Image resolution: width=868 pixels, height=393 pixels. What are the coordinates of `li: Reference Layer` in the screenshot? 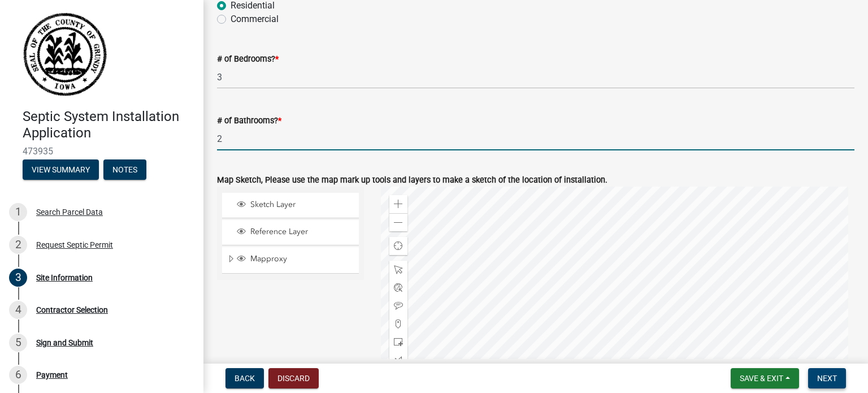 It's located at (290, 232).